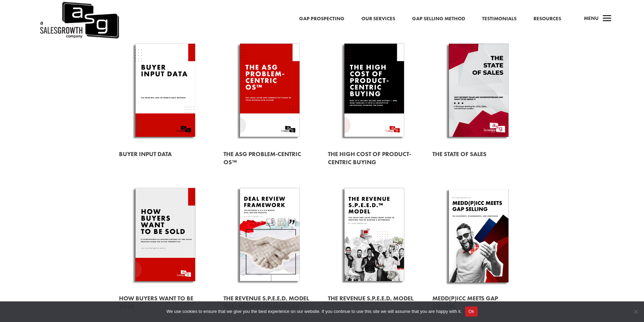 This screenshot has width=644, height=322. What do you see at coordinates (471, 312) in the screenshot?
I see `button: Ok` at bounding box center [471, 312].